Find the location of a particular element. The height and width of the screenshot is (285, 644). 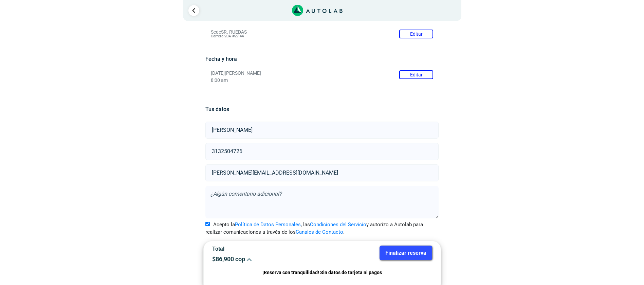

p: $ 86,900 cop is located at coordinates (264, 259).